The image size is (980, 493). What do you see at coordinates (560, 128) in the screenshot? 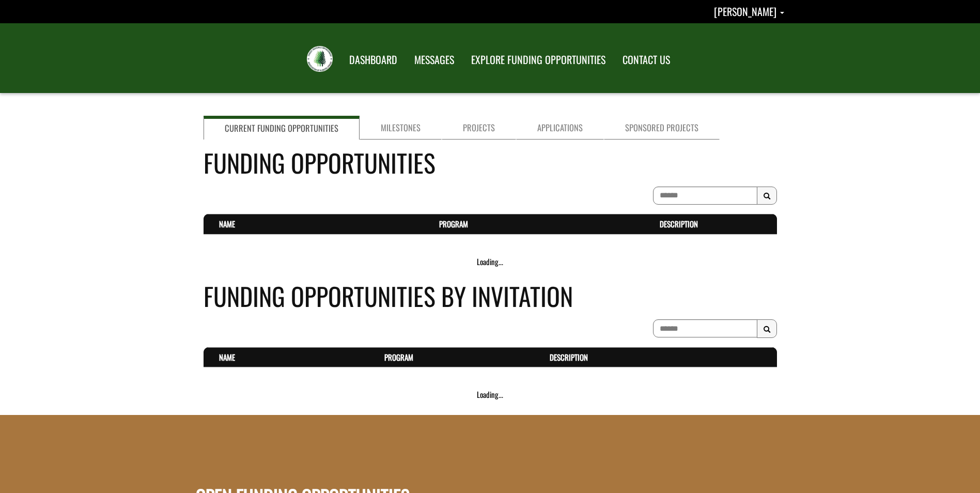
I see `a: Applications` at bounding box center [560, 128].